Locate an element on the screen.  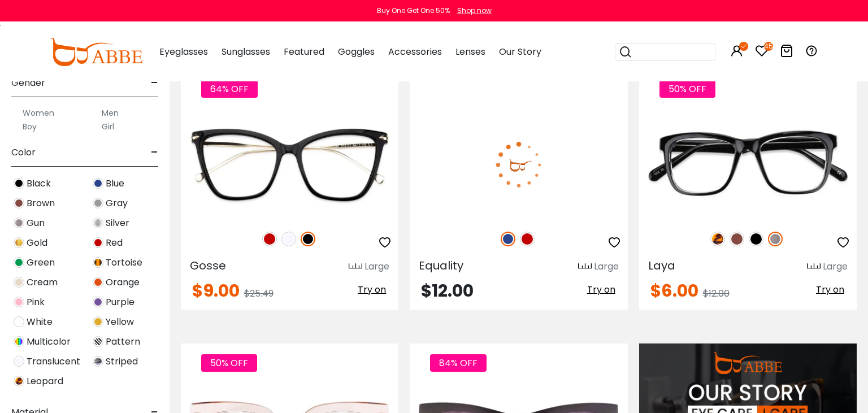
span: Lenses is located at coordinates (470, 52).